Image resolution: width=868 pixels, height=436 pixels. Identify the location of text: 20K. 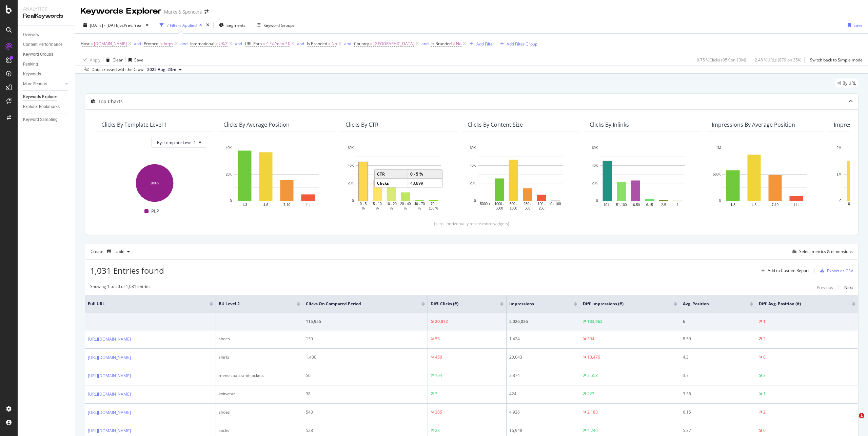
(229, 174).